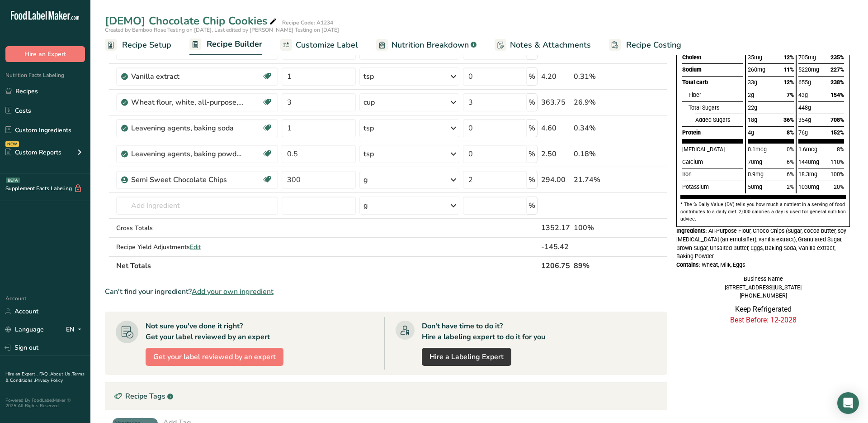 This screenshot has height=423, width=868. Describe the element at coordinates (484, 331) in the screenshot. I see `div: Don't have time to do it? Hire a labeling expert to do it for you` at that location.